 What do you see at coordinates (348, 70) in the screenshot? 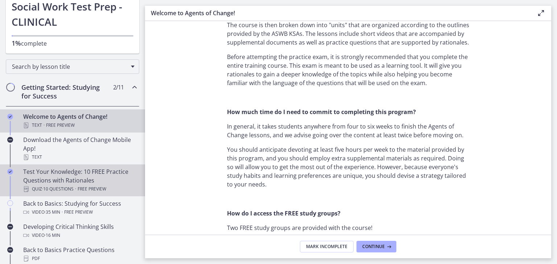
I see `p: Before attempting the practice exam, it is strongly recommended that you complete the entire trai...` at bounding box center [348, 70].